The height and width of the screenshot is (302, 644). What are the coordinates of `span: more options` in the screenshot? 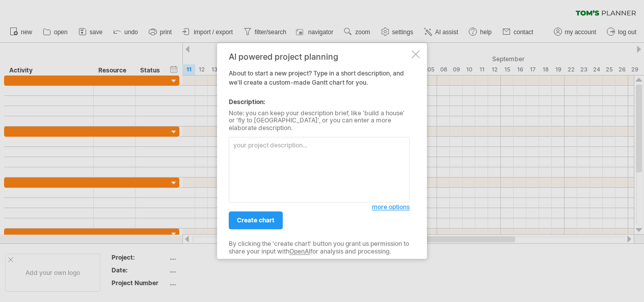 It's located at (390, 207).